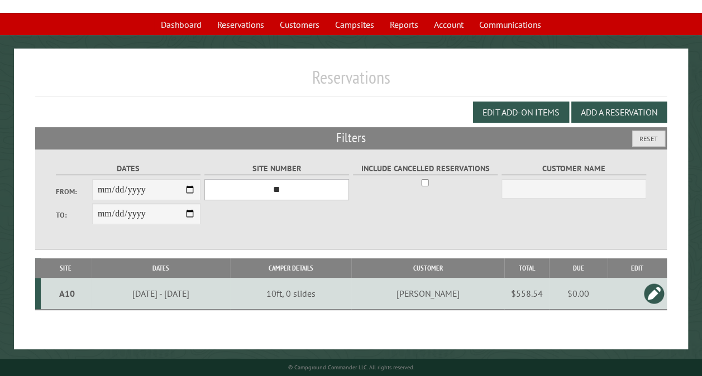 The image size is (702, 376). Describe the element at coordinates (67, 294) in the screenshot. I see `div: A10` at that location.